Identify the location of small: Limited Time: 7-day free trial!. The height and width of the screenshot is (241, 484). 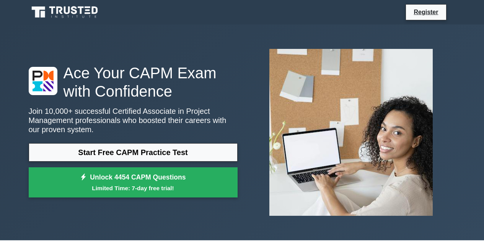
(133, 188).